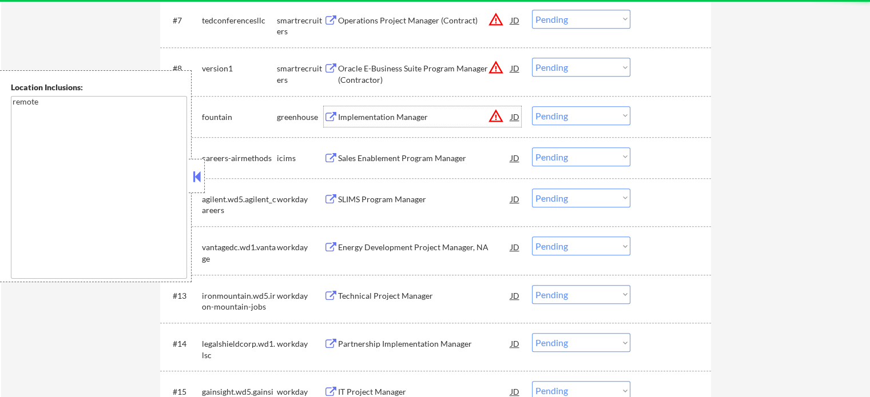 This screenshot has width=870, height=397. I want to click on div: SLIMS Program Manager, so click(424, 200).